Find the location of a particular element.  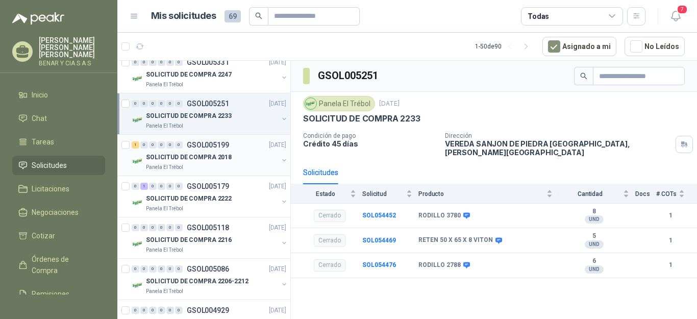

th: Producto is located at coordinates (488, 193).